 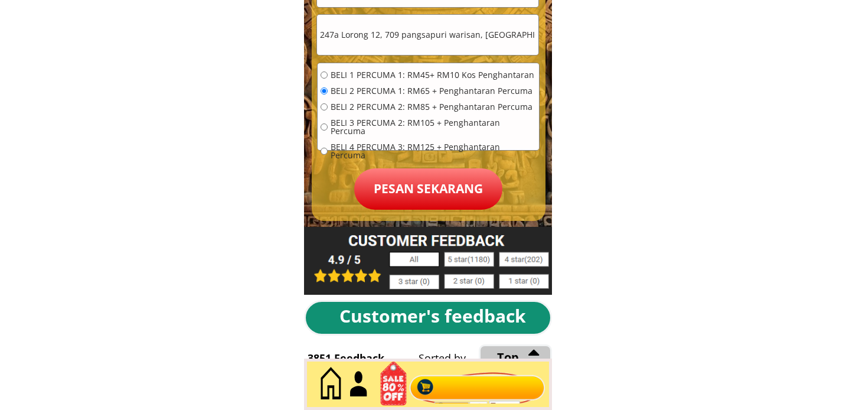 I want to click on span: BELI 2 PERCUMA 1: RM65 + Penghantaran Percuma, so click(x=433, y=91).